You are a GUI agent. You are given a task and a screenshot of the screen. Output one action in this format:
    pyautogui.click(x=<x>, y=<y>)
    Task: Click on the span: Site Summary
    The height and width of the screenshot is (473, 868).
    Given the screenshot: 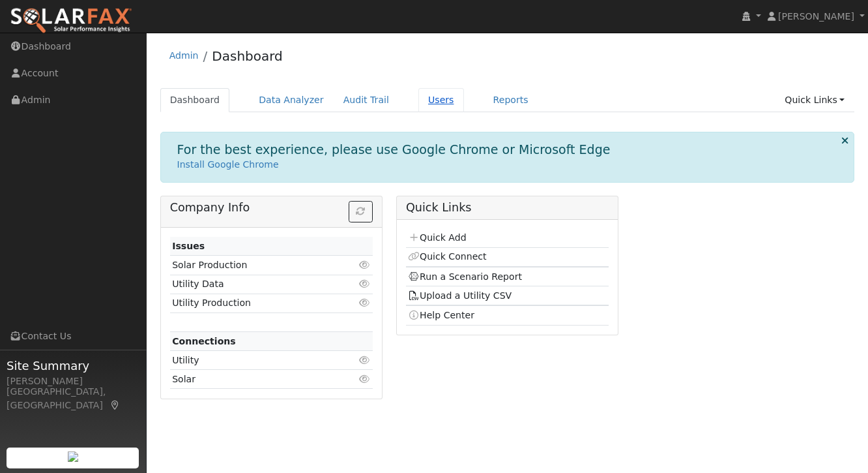 What is the action you would take?
    pyautogui.click(x=73, y=365)
    